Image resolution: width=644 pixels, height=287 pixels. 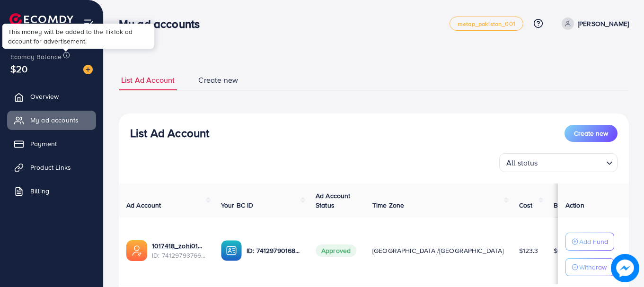 I want to click on img: ic-ads-acc.e4c84228.svg, so click(x=137, y=251).